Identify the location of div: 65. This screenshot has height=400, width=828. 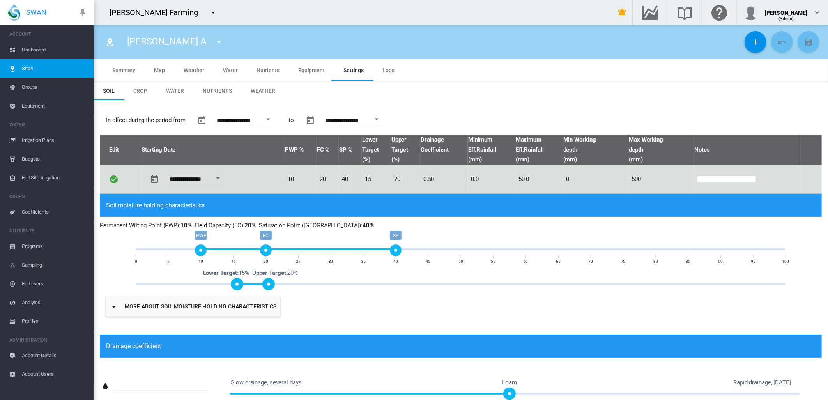
(558, 261).